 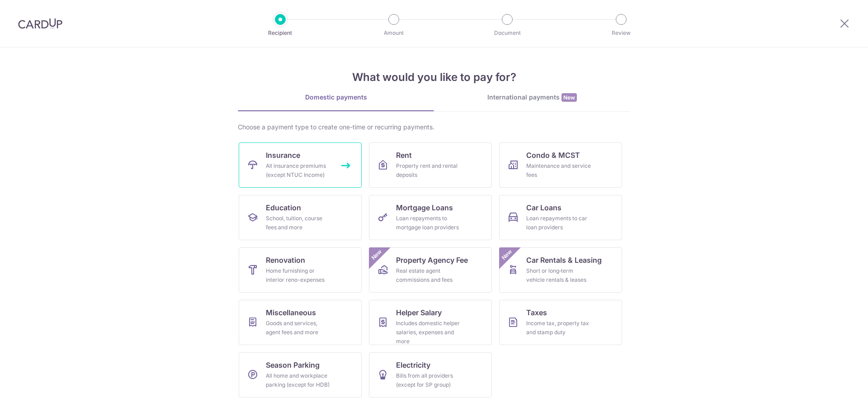 I want to click on a: RenovationHome furnishing or interior reno-expenses, so click(x=300, y=270).